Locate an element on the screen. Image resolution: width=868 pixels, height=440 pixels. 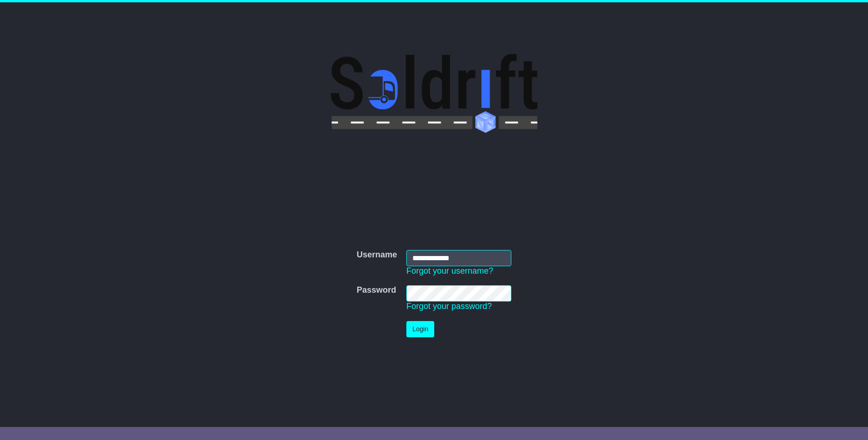
a: Forgot your username? is located at coordinates (450, 271).